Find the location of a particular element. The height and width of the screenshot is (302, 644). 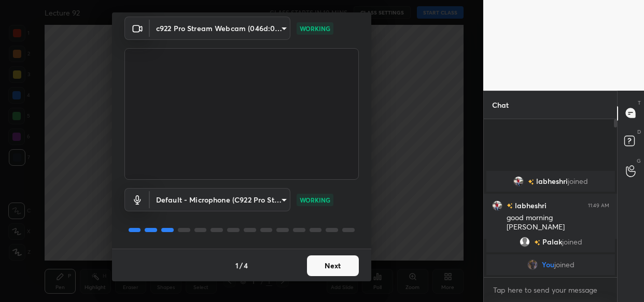

img: default.png is located at coordinates (524, 242).